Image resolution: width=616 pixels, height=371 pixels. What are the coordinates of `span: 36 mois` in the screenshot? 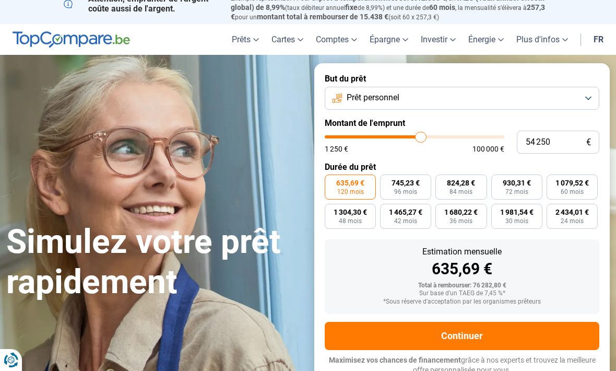 It's located at (461, 221).